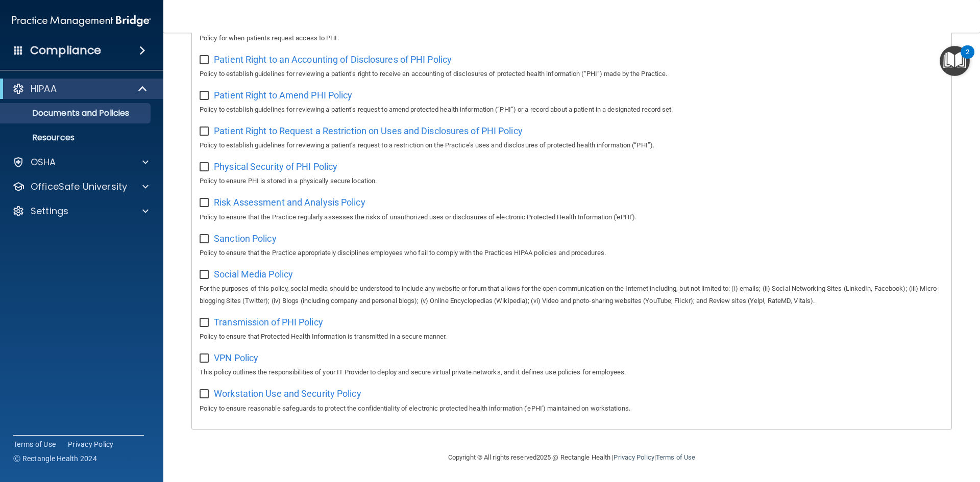  What do you see at coordinates (76, 113) in the screenshot?
I see `p: Documents and Policies` at bounding box center [76, 113].